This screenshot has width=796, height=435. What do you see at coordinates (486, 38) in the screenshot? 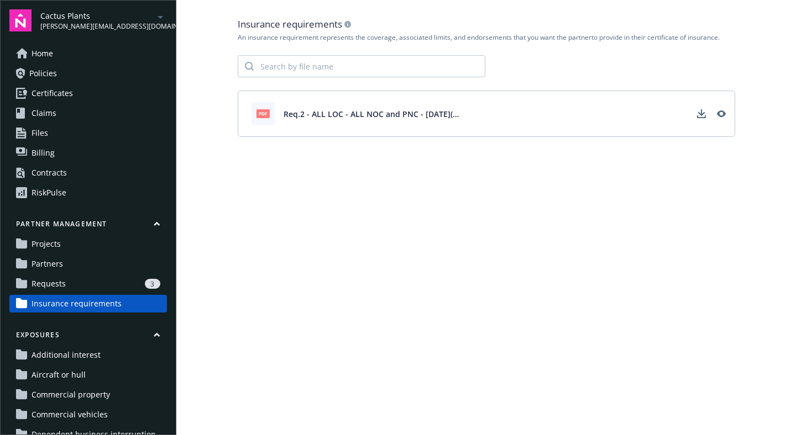
I see `div: An insurance requirement represents the coverage, associated limits, and endorsements that you wa...` at bounding box center [486, 38].